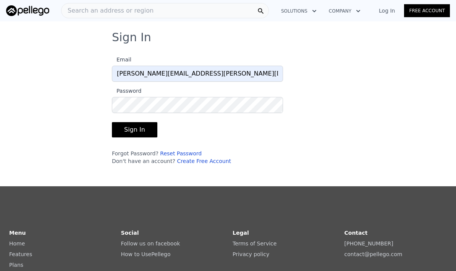 The image size is (456, 271). Describe the element at coordinates (197, 157) in the screenshot. I see `div: Forgot Password? Don't have an account?` at that location.